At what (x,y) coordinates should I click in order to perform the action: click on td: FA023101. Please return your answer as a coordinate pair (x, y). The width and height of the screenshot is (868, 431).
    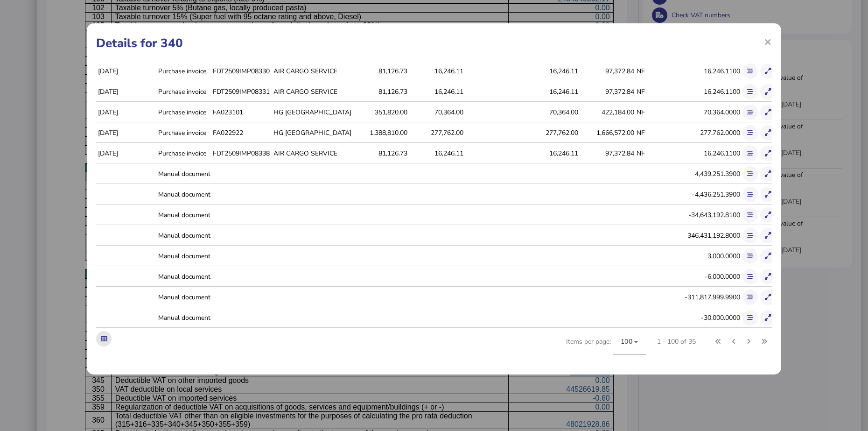
    Looking at the image, I should click on (241, 113).